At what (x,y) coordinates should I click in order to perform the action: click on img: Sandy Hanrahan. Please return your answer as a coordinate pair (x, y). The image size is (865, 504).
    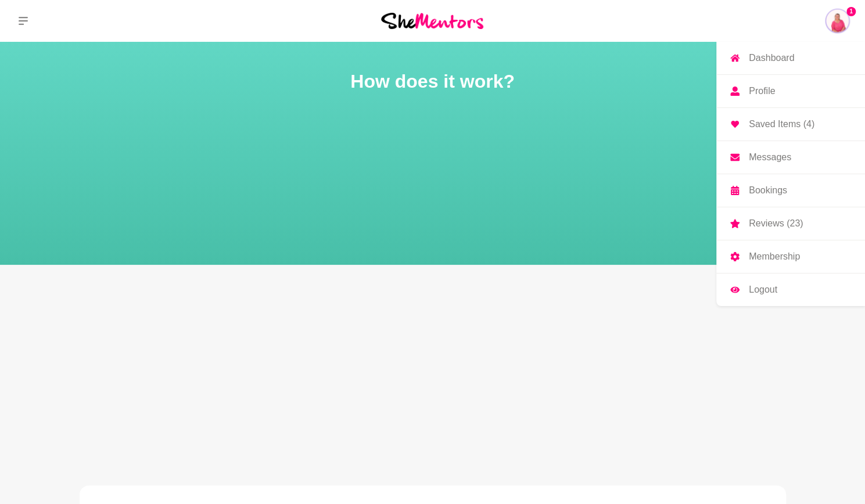
    Looking at the image, I should click on (837, 21).